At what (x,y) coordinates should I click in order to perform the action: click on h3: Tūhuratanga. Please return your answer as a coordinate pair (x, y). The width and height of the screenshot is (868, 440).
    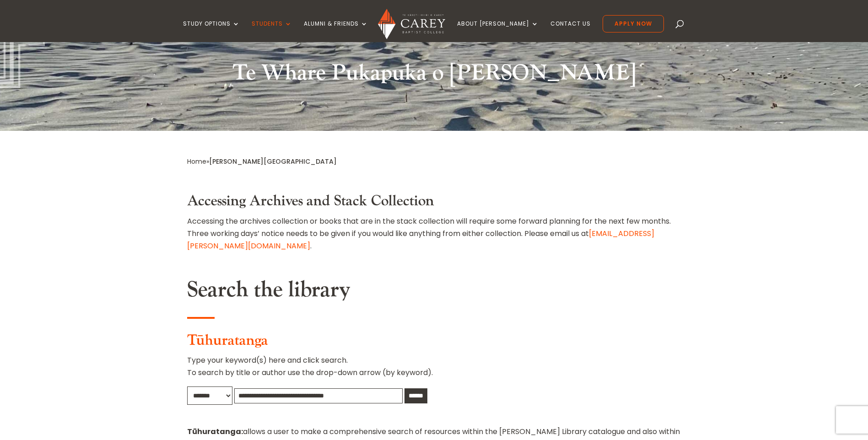
    Looking at the image, I should click on (434, 343).